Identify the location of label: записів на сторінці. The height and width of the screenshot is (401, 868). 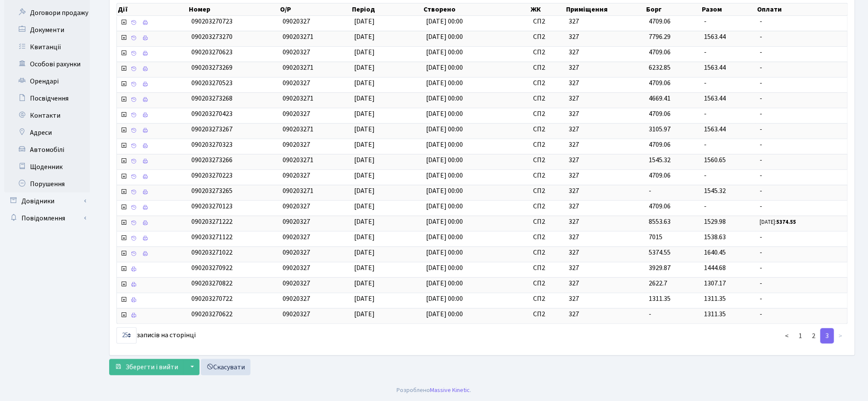
(156, 336).